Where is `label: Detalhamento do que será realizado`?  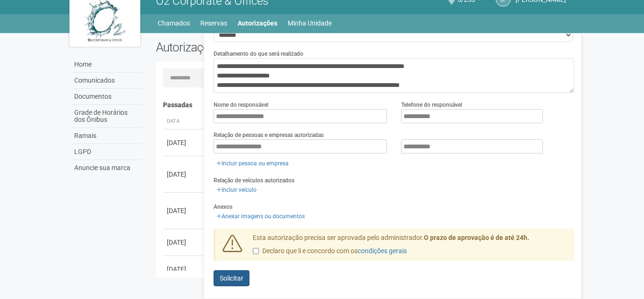
label: Detalhamento do que será realizado is located at coordinates (259, 54).